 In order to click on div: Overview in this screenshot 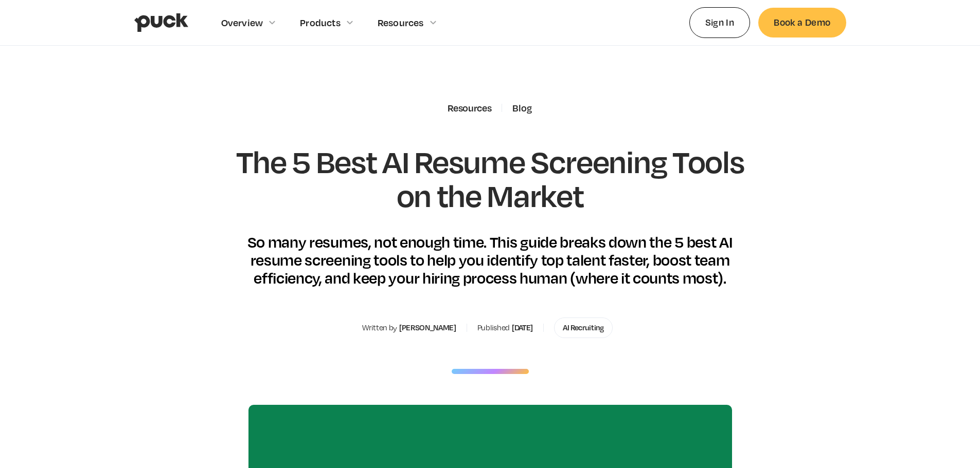, I will do `click(242, 23)`.